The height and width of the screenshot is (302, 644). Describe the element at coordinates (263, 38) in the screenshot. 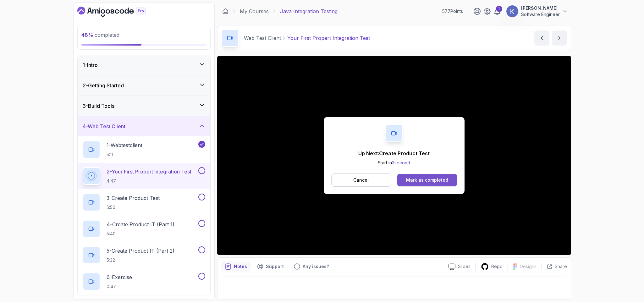

I see `p: Web Test Client` at that location.